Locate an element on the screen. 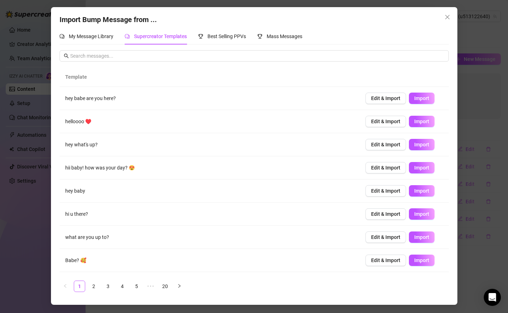  input: Search messages... is located at coordinates (257, 56).